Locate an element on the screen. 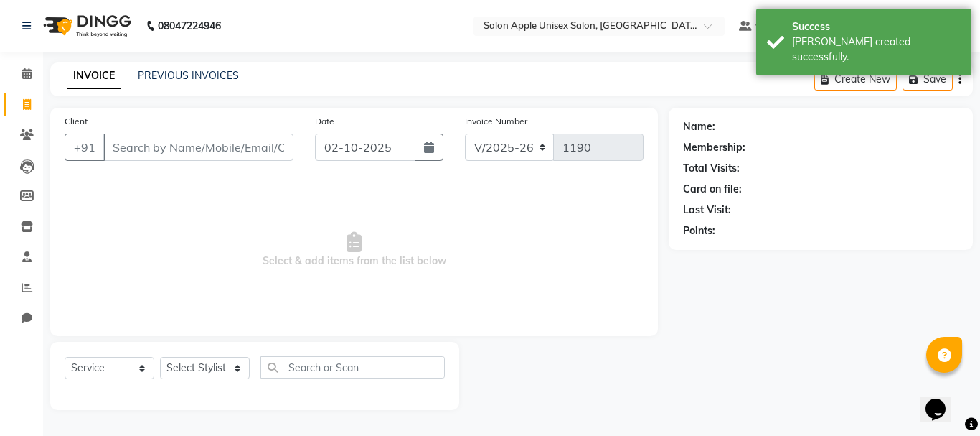  label: Date is located at coordinates (324, 121).